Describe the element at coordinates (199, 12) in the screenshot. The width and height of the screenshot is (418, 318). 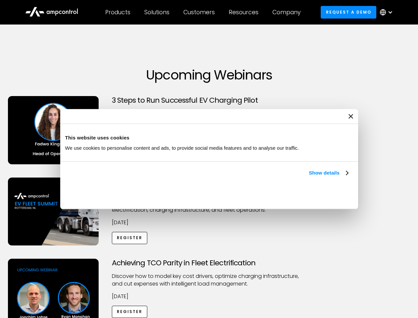
I see `div: Customers` at that location.